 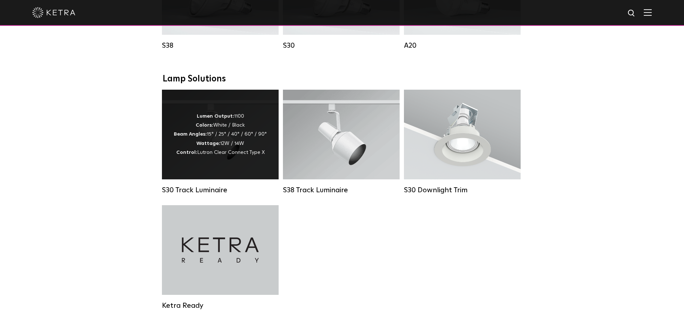 What do you see at coordinates (187, 153) in the screenshot?
I see `strong: Control:` at bounding box center [187, 153].